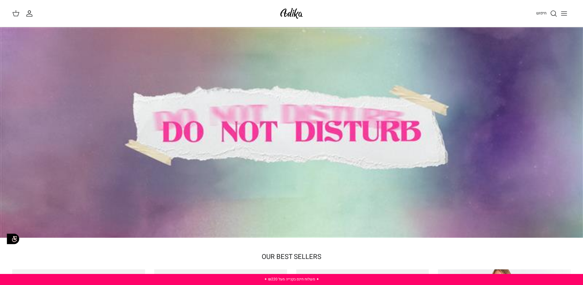 The image size is (583, 285). What do you see at coordinates (564, 13) in the screenshot?
I see `button: Toggle menu` at bounding box center [564, 13].